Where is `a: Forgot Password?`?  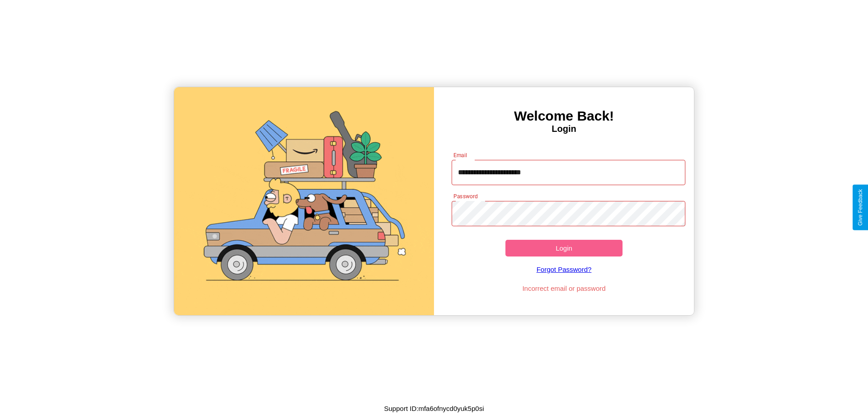
a: Forgot Password? is located at coordinates (564, 269).